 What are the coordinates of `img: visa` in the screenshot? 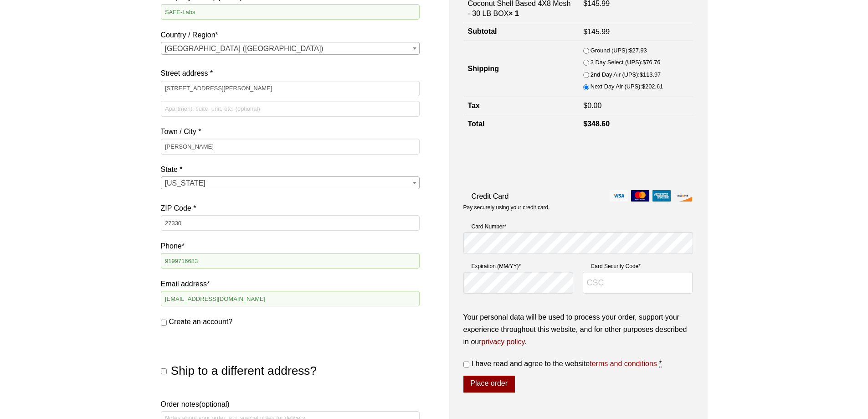 It's located at (619, 195).